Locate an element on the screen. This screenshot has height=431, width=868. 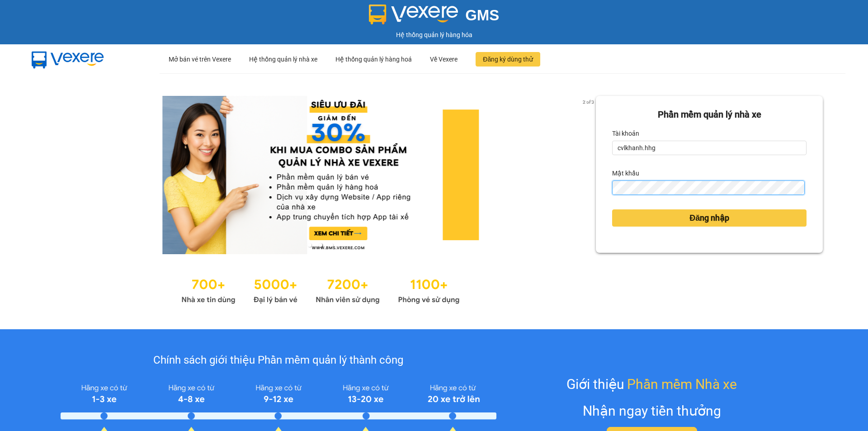
div: Hệ thống quản lý hàng hóa is located at coordinates (434, 35).